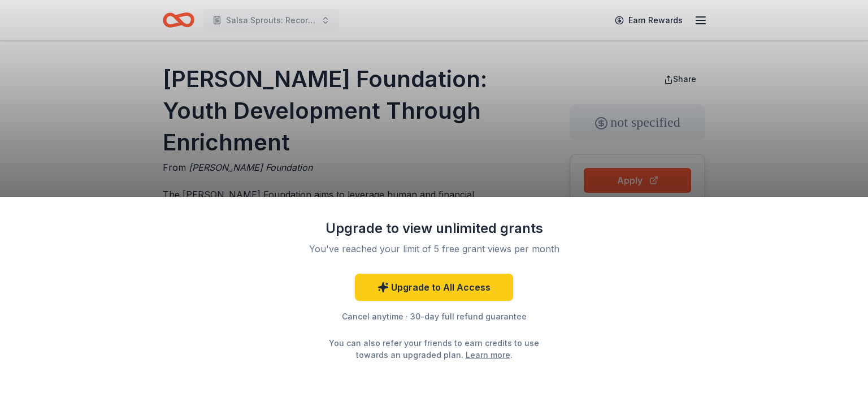  Describe the element at coordinates (434, 349) in the screenshot. I see `div: You can also refer your friends to earn credits to use towards an upgraded plan. .` at that location.